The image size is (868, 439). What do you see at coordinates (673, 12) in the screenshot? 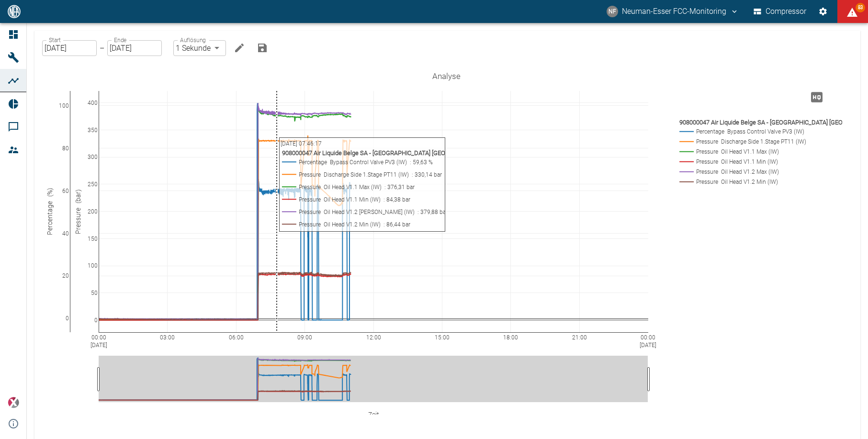
I see `button: fcc-monitoring@neuman-esser.com` at bounding box center [673, 12].